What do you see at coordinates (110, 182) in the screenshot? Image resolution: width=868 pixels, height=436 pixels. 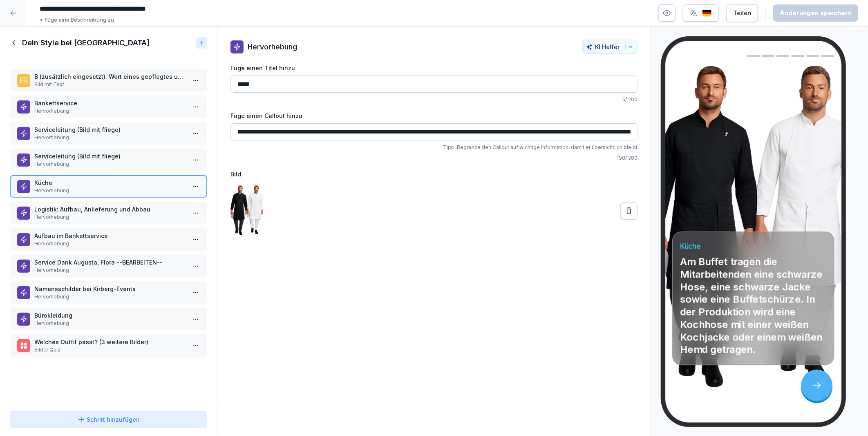 I see `p: Küche` at bounding box center [110, 182].